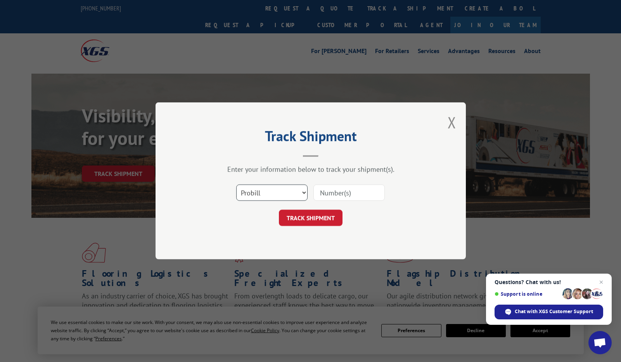 The image size is (621, 362). Describe the element at coordinates (311, 138) in the screenshot. I see `h2: Track Shipment` at that location.